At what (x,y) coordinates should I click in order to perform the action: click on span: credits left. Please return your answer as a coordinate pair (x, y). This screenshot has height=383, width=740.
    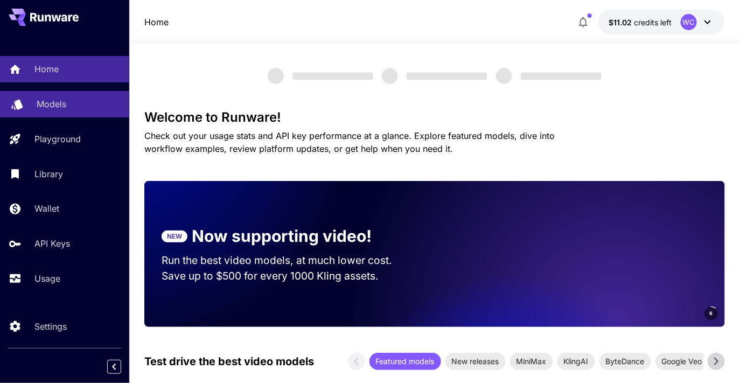
    Looking at the image, I should click on (653, 22).